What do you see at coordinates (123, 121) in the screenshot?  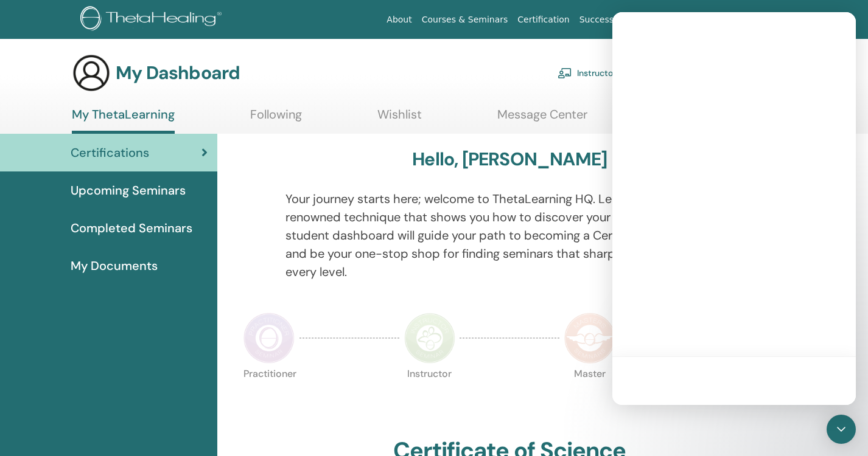 I see `a: My ThetaLearning` at bounding box center [123, 121].